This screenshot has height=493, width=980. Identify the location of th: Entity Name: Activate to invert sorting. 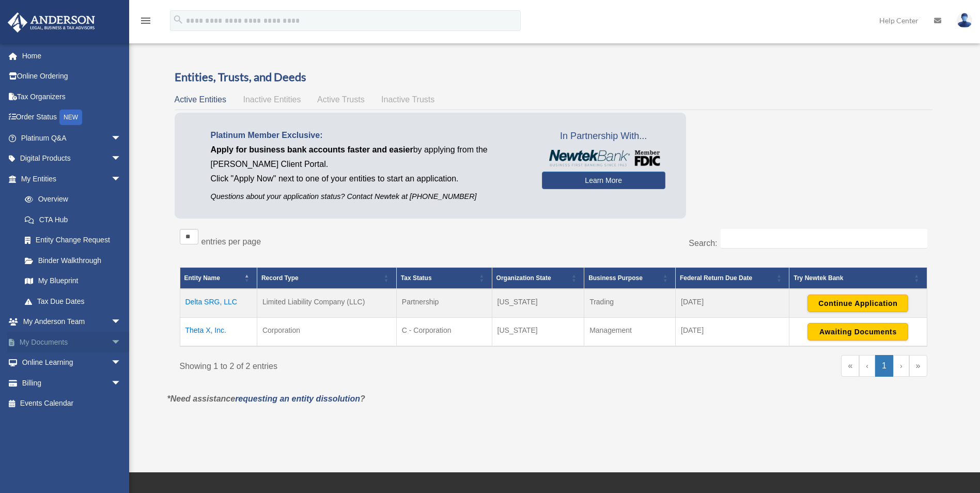
(218, 278).